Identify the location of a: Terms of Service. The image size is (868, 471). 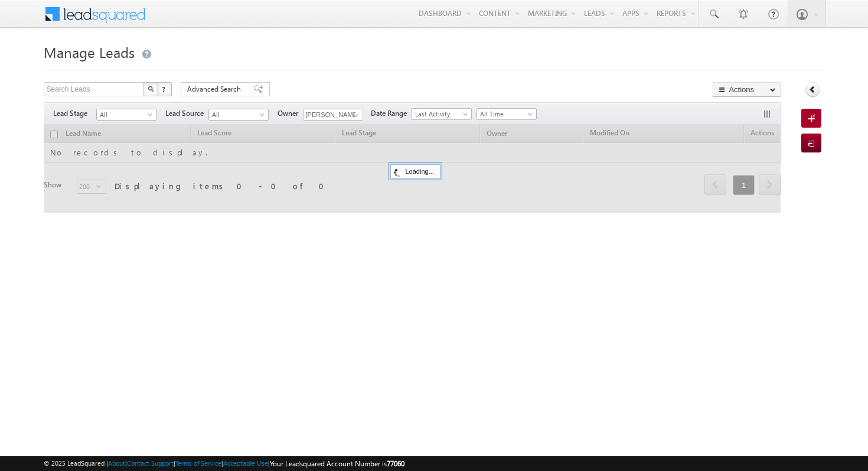
(199, 463).